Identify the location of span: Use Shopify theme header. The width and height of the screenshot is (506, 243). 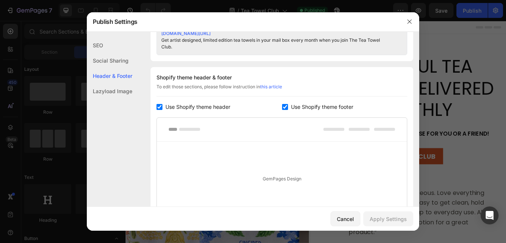
(198, 107).